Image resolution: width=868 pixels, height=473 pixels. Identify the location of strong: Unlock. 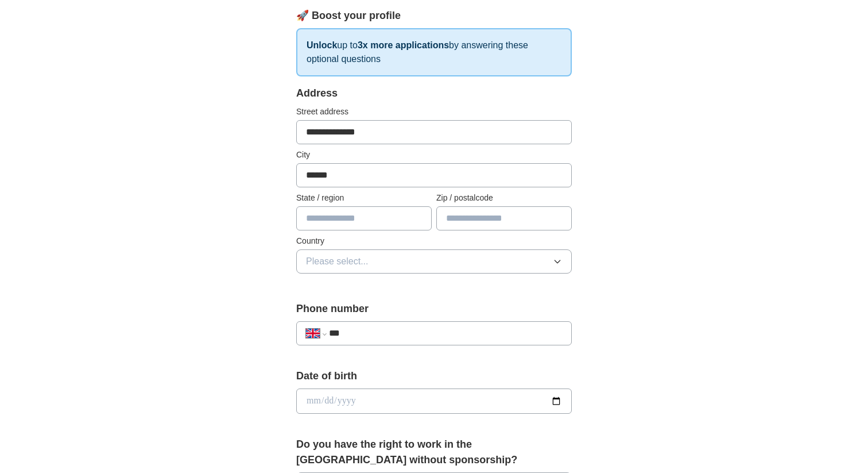
(322, 45).